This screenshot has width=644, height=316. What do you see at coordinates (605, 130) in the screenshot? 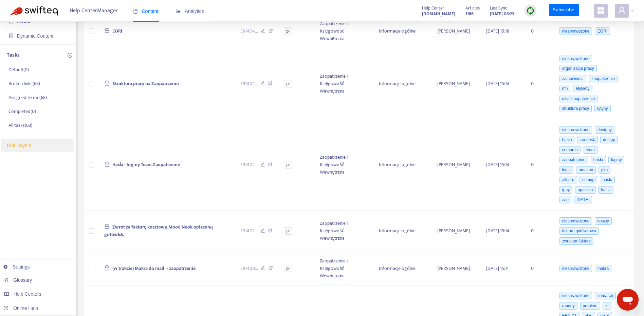
I see `span: dostępy` at bounding box center [605, 130].